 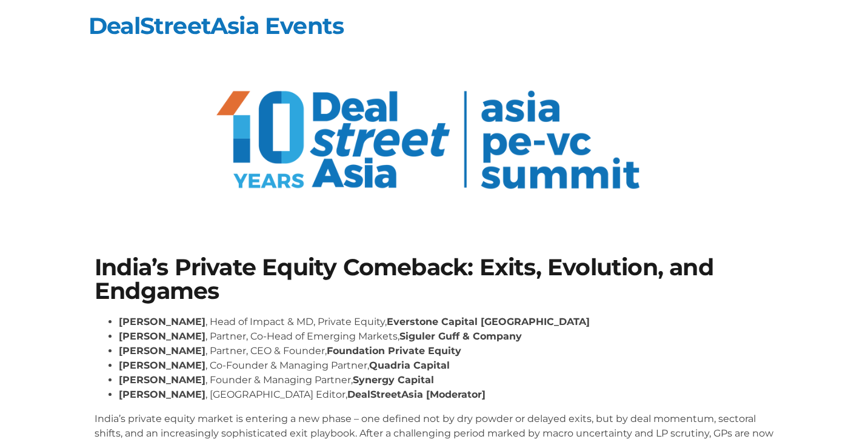 What do you see at coordinates (394, 350) in the screenshot?
I see `strong: Foundation Private Equity` at bounding box center [394, 350].